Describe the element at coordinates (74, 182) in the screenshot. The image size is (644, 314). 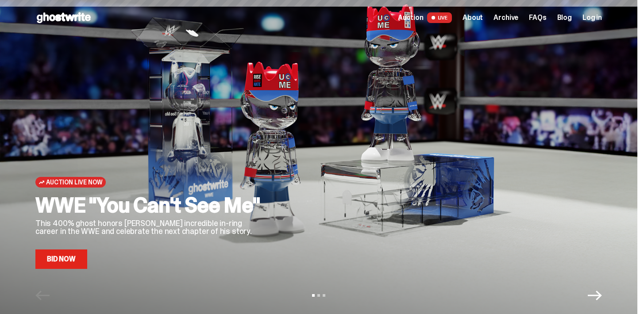
I see `span: Auction Live Now` at that location.